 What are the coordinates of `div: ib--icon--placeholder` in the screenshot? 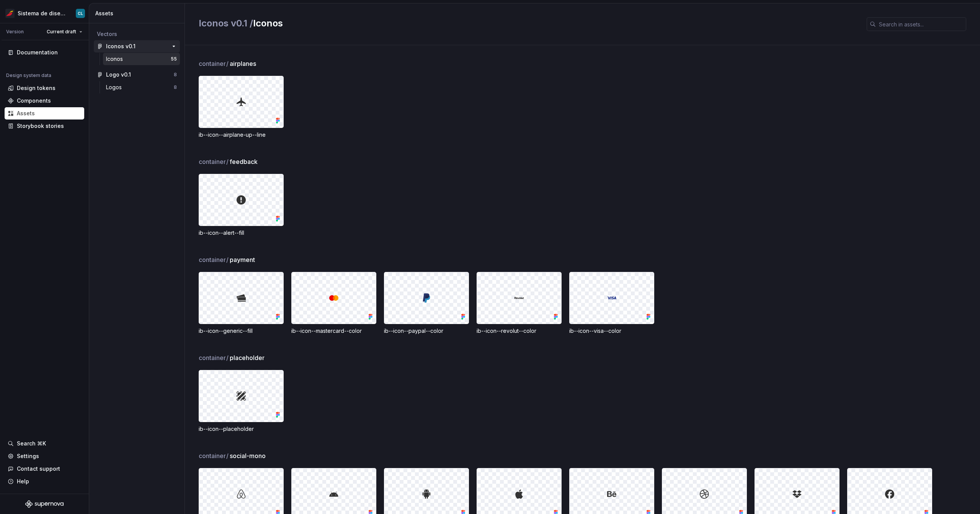 It's located at (241, 429).